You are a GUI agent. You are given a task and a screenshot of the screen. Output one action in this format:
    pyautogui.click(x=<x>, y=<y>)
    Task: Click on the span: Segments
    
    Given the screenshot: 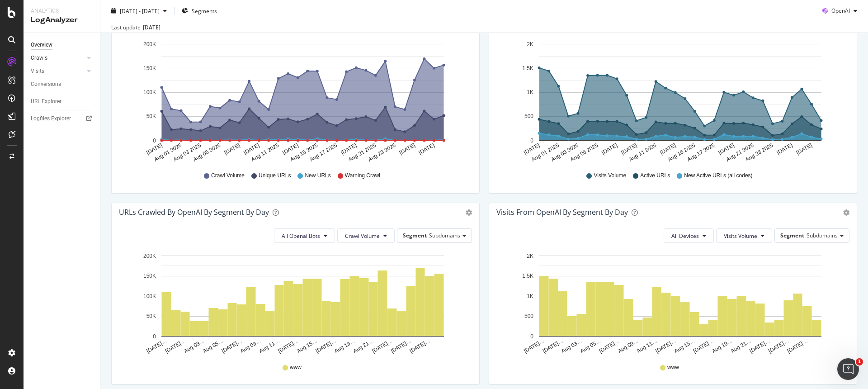 What is the action you would take?
    pyautogui.click(x=204, y=11)
    